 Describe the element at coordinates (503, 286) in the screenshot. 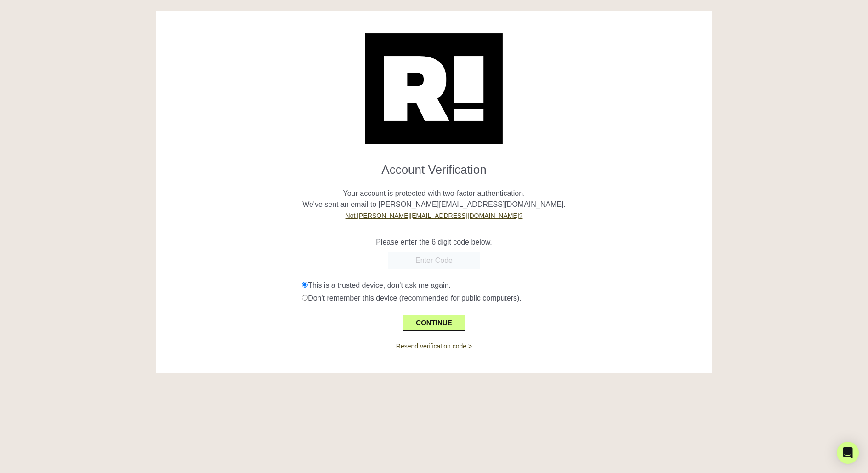

I see `div: This is a trusted device, don't ask me again.` at that location.